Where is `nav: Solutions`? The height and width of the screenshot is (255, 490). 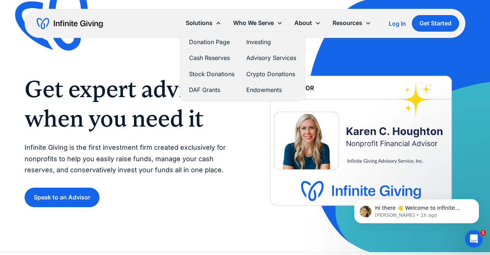 nav: Solutions is located at coordinates (243, 66).